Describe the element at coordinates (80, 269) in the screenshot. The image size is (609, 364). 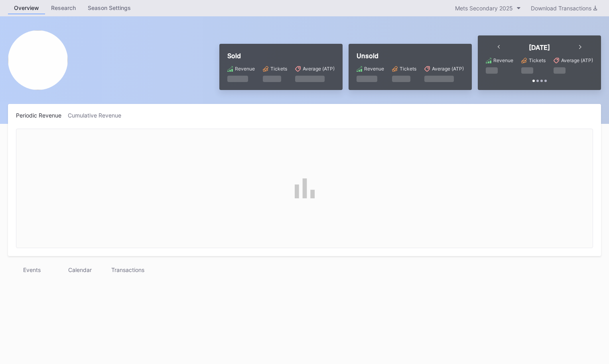
I see `div: Calendar` at that location.